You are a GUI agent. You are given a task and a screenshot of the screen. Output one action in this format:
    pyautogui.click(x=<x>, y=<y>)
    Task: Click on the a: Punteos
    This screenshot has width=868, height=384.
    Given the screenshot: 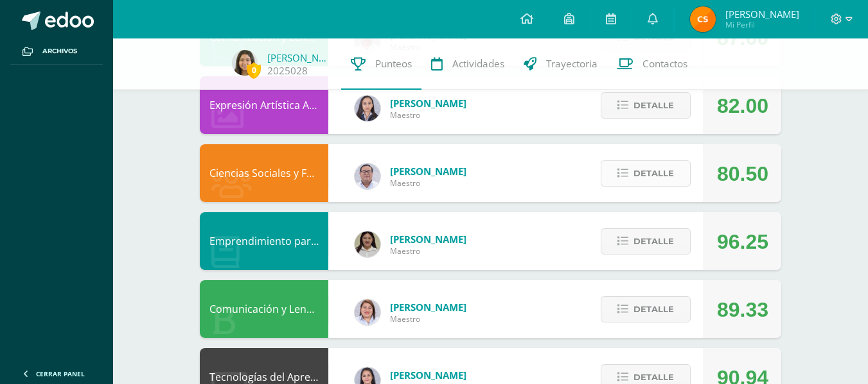 What is the action you would take?
    pyautogui.click(x=381, y=64)
    